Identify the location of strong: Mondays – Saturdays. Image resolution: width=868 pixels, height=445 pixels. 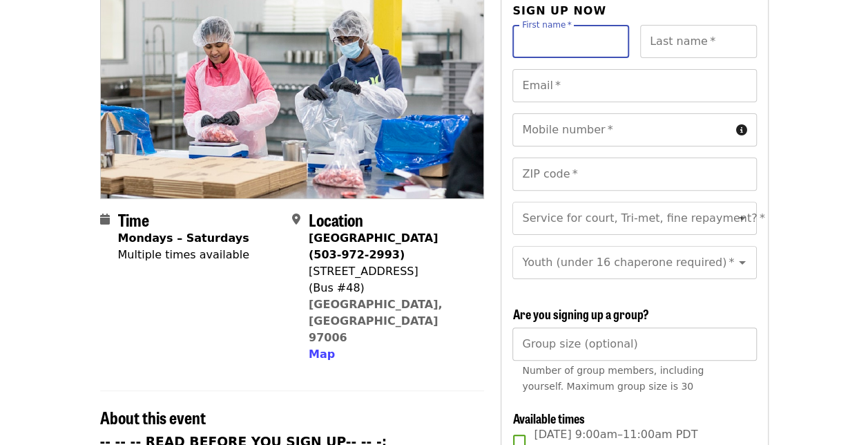
(183, 238).